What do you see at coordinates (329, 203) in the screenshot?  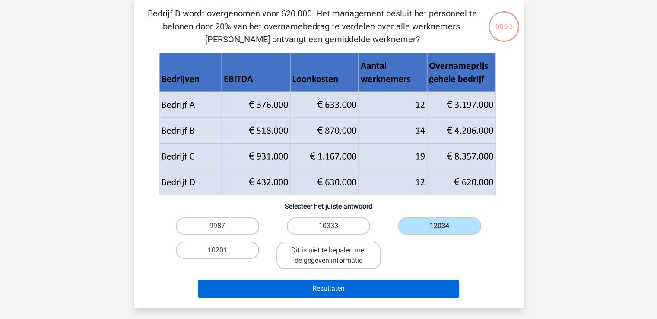 I see `h6: Selecteer het juiste antwoord` at bounding box center [329, 203].